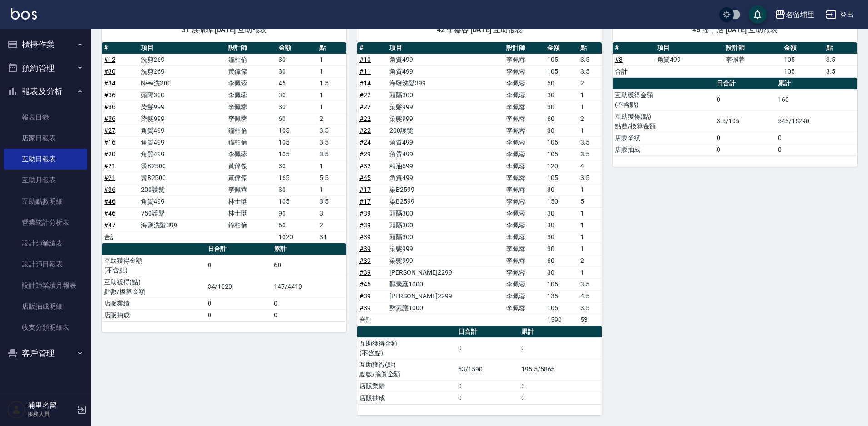  What do you see at coordinates (590, 166) in the screenshot?
I see `td: 4` at bounding box center [590, 166].